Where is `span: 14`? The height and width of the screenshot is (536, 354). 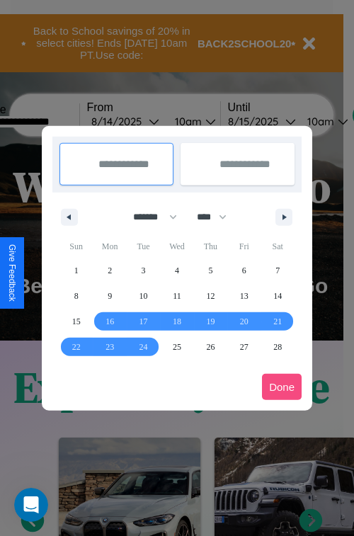 span: 14 is located at coordinates (278, 296).